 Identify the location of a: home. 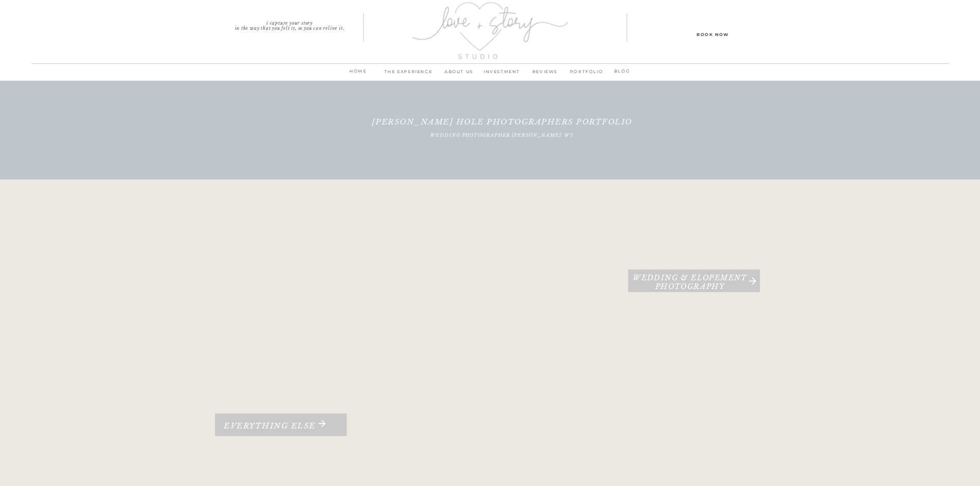
(358, 74).